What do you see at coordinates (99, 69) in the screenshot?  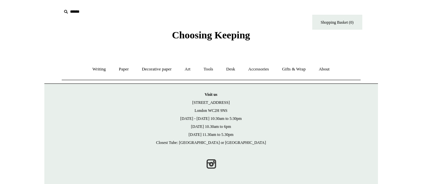 I see `a: Writing` at bounding box center [99, 69].